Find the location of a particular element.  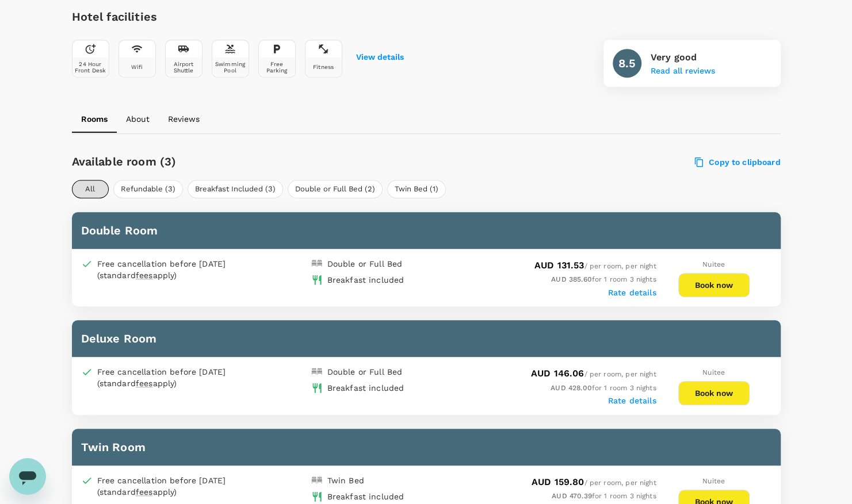

button: View details is located at coordinates (380, 58).